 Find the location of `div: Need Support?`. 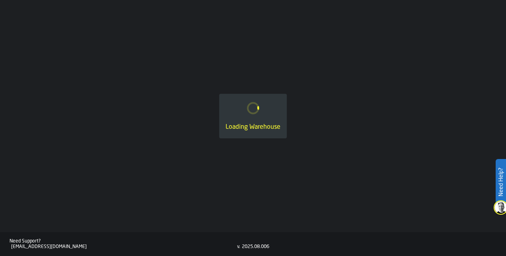

div: Need Support? is located at coordinates (123, 242).